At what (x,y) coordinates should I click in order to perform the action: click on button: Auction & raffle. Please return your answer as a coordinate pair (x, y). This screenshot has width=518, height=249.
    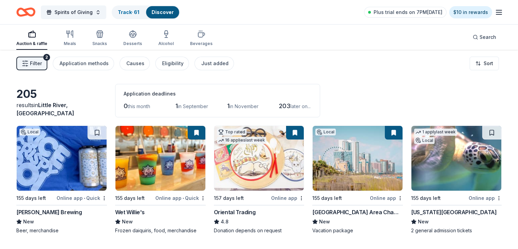
    Looking at the image, I should click on (32, 38).